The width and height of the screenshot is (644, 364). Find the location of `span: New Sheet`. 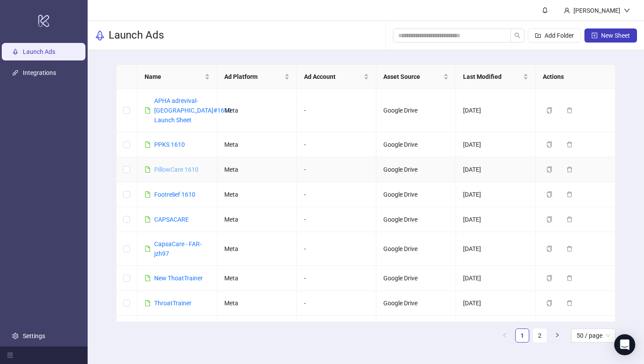

span: New Sheet is located at coordinates (616, 36).